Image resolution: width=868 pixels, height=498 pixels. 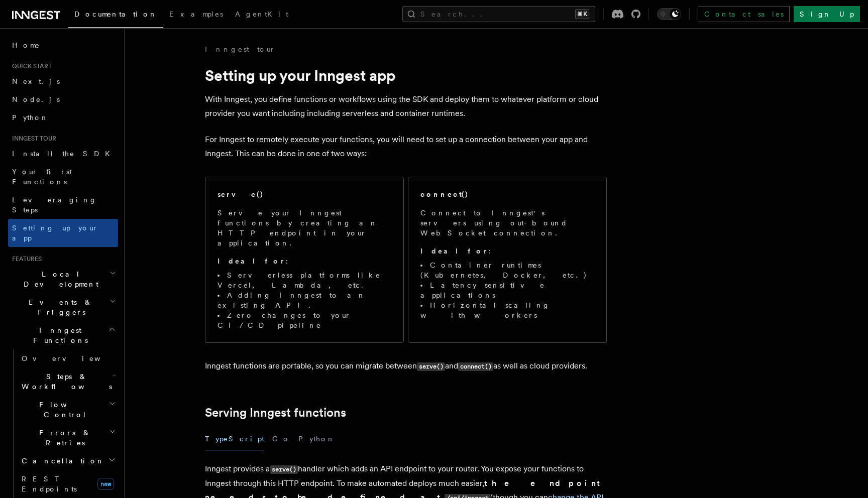 I want to click on span: new, so click(x=105, y=484).